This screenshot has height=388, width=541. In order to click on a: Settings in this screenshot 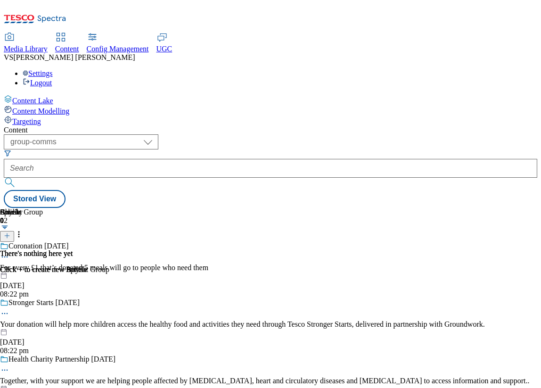, I will do `click(38, 73)`.